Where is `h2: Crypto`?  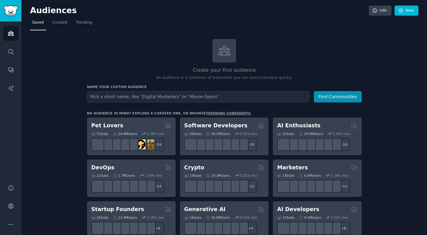 h2: Crypto is located at coordinates (194, 167).